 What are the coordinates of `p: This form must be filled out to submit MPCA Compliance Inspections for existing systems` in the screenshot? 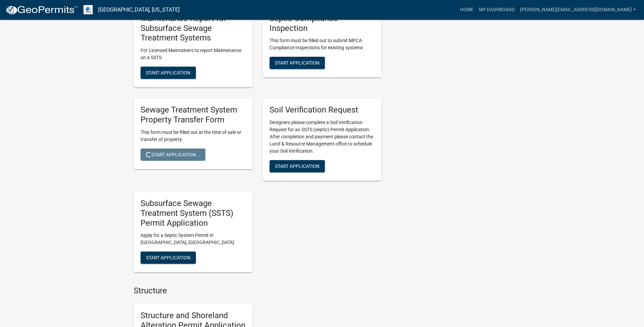 It's located at (322, 44).